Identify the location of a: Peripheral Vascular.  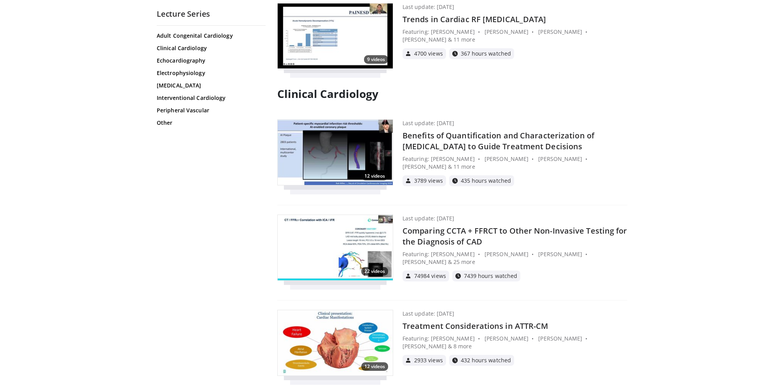
(210, 111).